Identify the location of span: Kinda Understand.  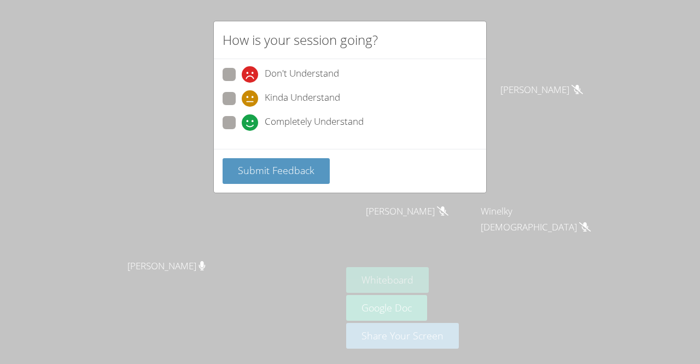
(302, 98).